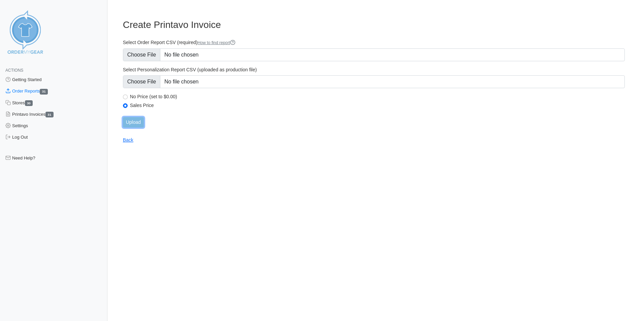 The image size is (644, 321). What do you see at coordinates (133, 122) in the screenshot?
I see `input: Upload` at bounding box center [133, 122].